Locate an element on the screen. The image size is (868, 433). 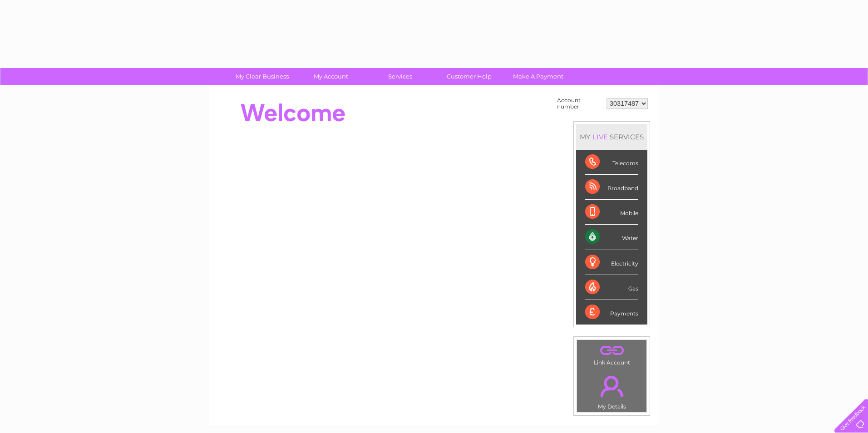
a: Customer Help is located at coordinates (469, 77).